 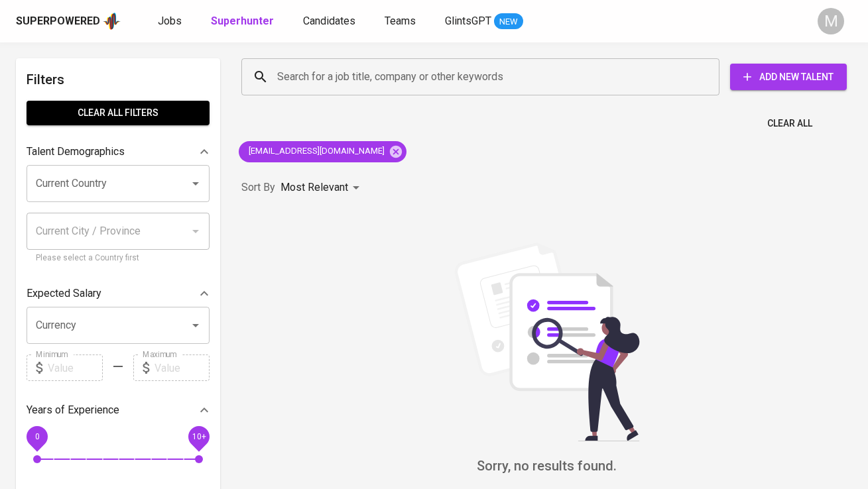 What do you see at coordinates (118, 113) in the screenshot?
I see `button: Clear All filters` at bounding box center [118, 113].